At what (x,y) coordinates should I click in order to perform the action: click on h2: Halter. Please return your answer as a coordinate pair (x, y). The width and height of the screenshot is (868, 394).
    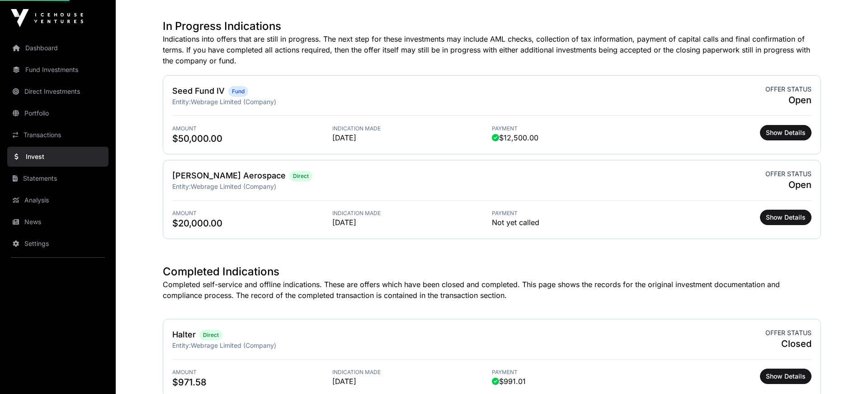
    Looking at the image, I should click on (184, 334).